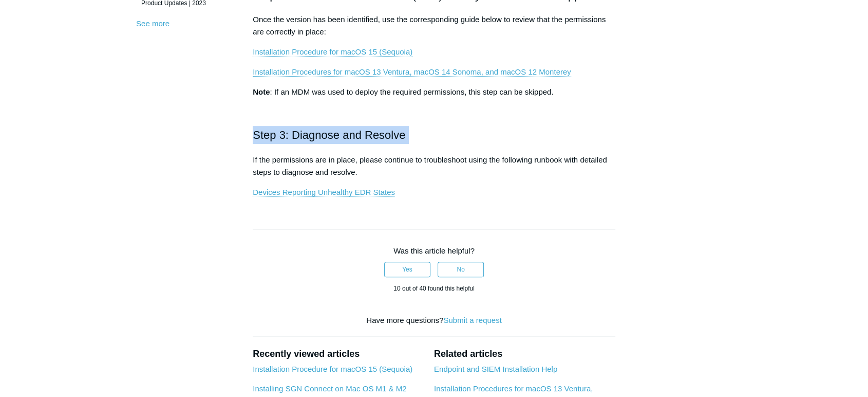 This screenshot has height=397, width=868. What do you see at coordinates (472, 320) in the screenshot?
I see `a: Submit a request` at bounding box center [472, 320].